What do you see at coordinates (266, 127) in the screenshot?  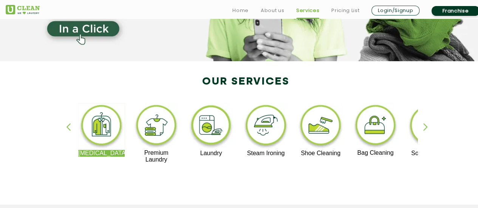 I see `img: steam_ironing_11zon.webp` at bounding box center [266, 127].